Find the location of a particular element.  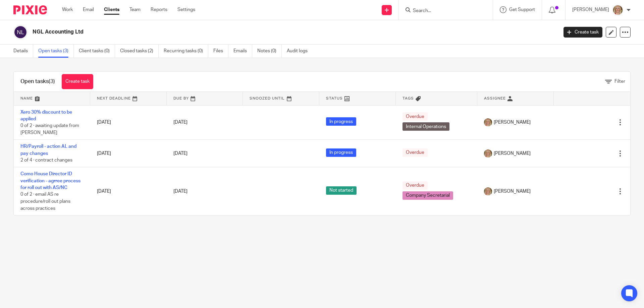

img: Pixie is located at coordinates (30, 10).